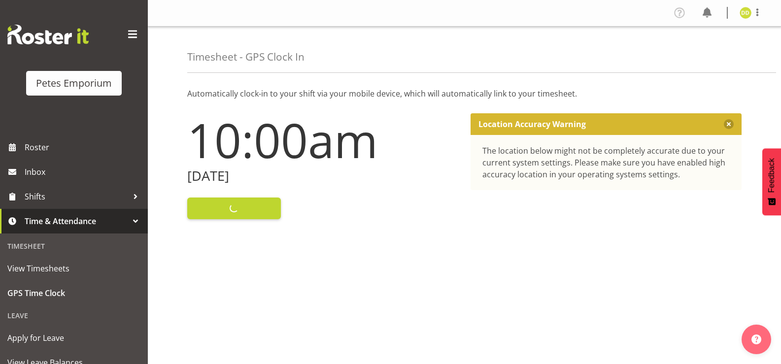  What do you see at coordinates (74, 315) in the screenshot?
I see `div: Leave` at bounding box center [74, 315].